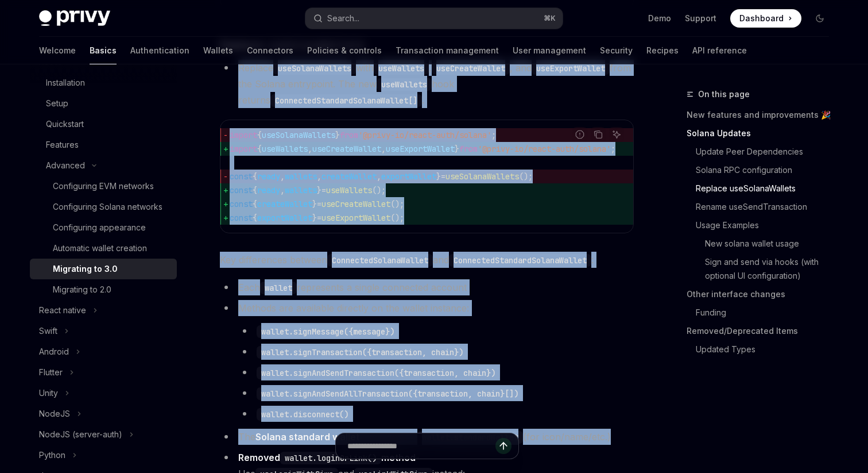  Describe the element at coordinates (447, 51) in the screenshot. I see `a: Transaction management` at that location.